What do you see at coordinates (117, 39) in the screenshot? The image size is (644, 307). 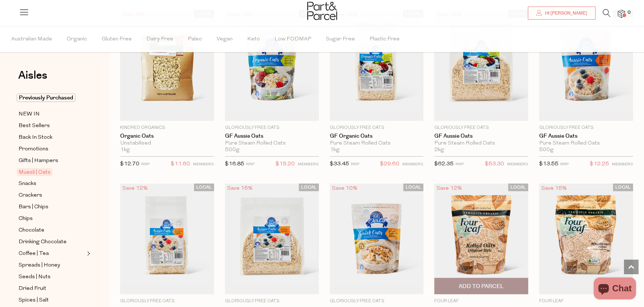 I see `span: Gluten Free` at bounding box center [117, 39].